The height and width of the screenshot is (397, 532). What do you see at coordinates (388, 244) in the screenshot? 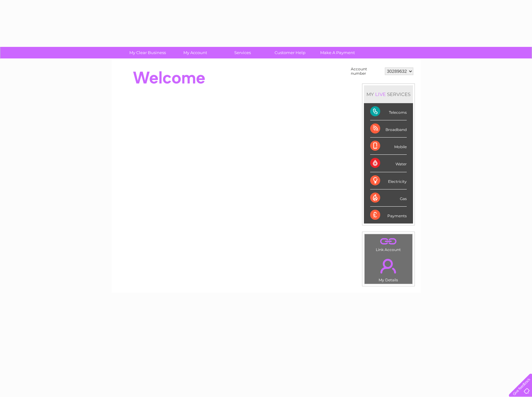
I see `td: Link Account` at bounding box center [388, 244].